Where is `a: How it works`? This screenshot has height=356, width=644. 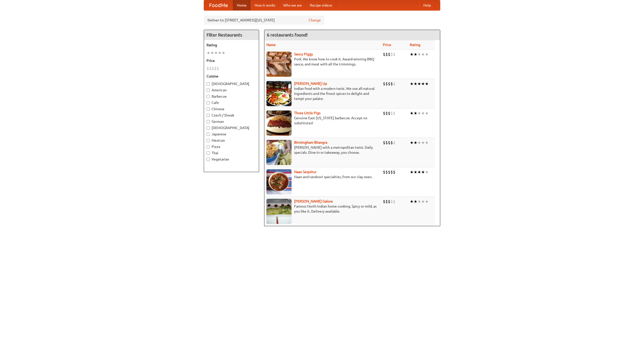
a: How it works is located at coordinates (265, 5).